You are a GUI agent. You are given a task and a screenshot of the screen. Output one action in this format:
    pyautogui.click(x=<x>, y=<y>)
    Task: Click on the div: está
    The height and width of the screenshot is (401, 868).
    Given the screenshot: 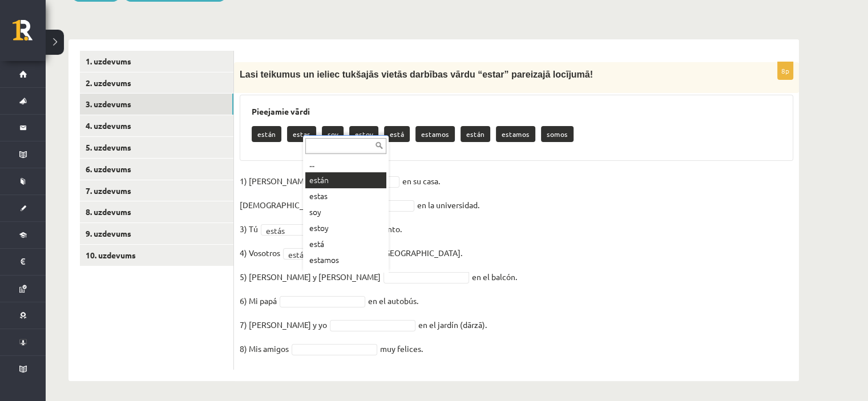 What is the action you would take?
    pyautogui.click(x=346, y=244)
    